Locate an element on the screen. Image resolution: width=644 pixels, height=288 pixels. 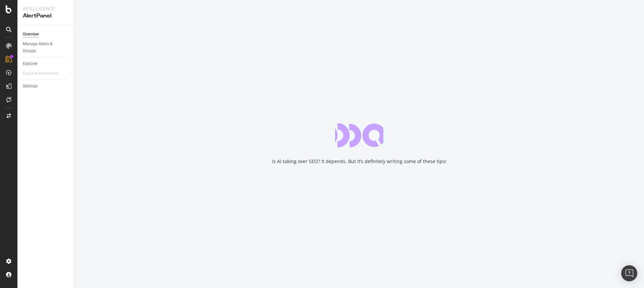
div: Is AI taking over SEO? It depends. But it’s definitely writing some of these tips! is located at coordinates (359, 161).